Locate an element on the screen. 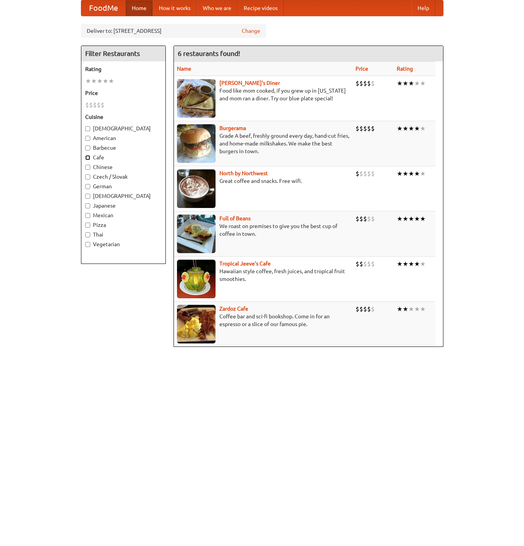 Image resolution: width=524 pixels, height=546 pixels. input: Vegetarian is located at coordinates (88, 244).